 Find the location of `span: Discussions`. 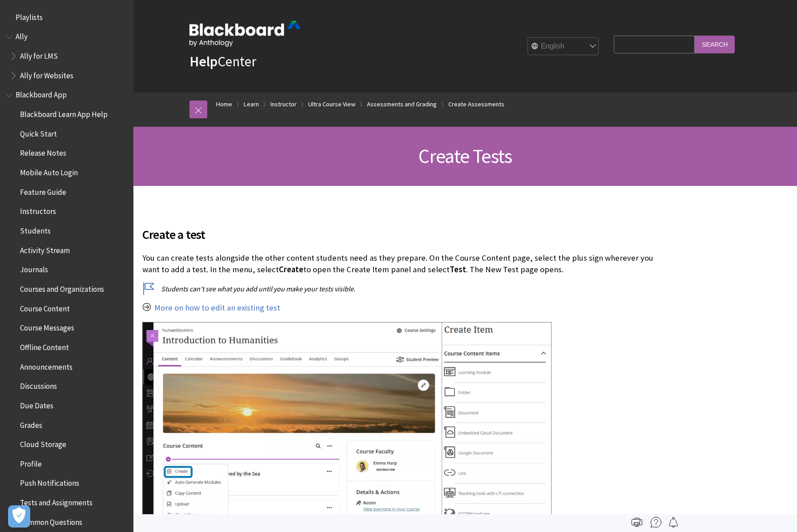

span: Discussions is located at coordinates (38, 384).